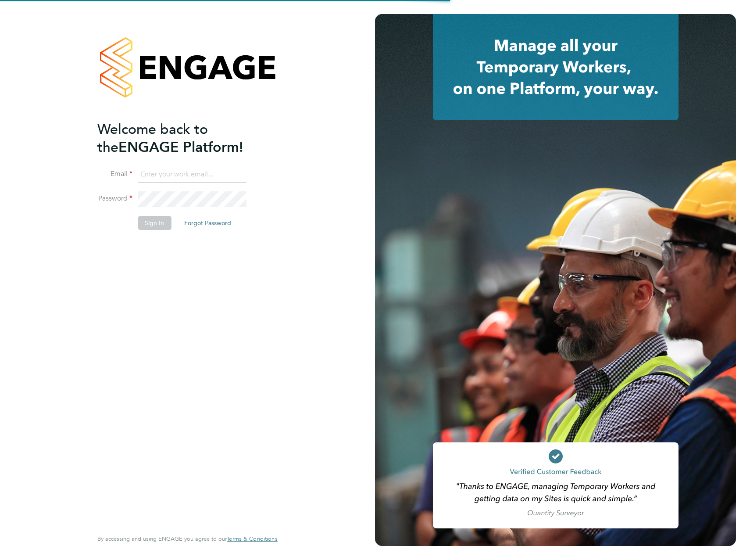 This screenshot has width=750, height=560. Describe the element at coordinates (207, 223) in the screenshot. I see `button: Forgot Password` at that location.